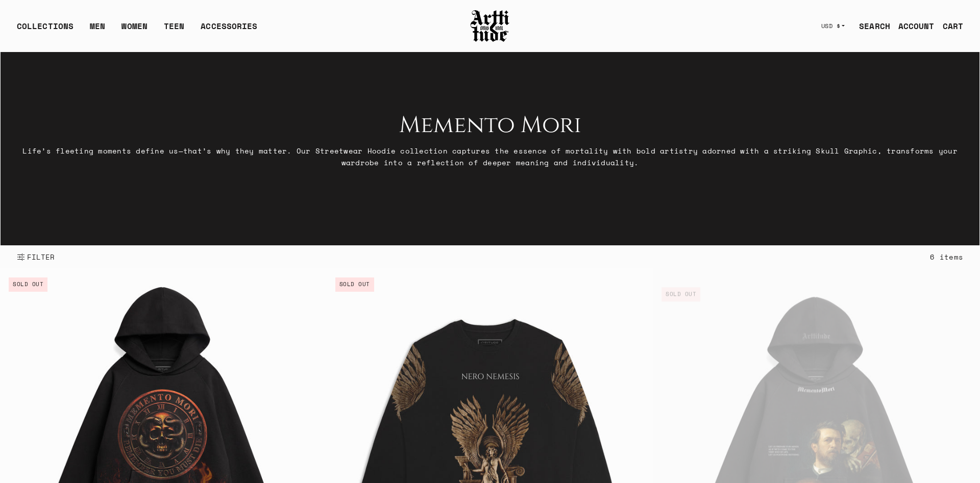 The image size is (980, 483). What do you see at coordinates (490, 26) in the screenshot?
I see `img: Arttitude` at bounding box center [490, 26].